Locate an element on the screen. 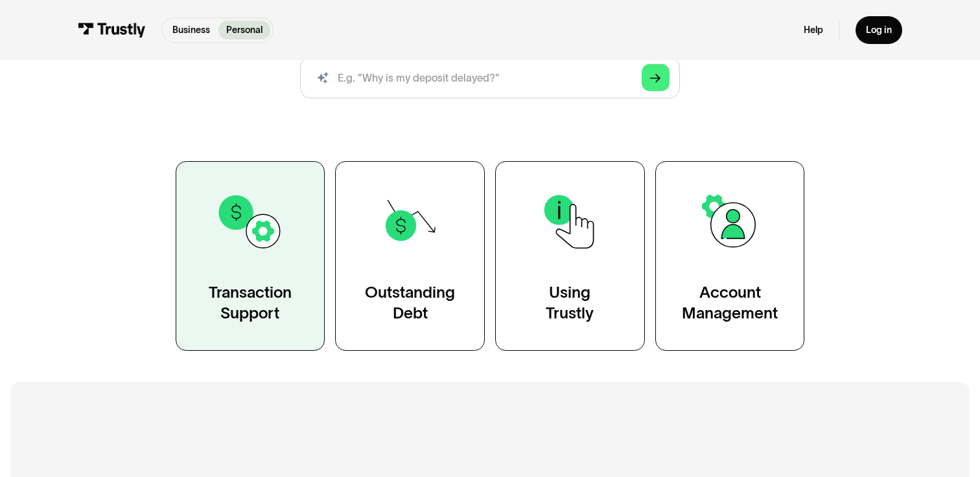 This screenshot has height=477, width=980. div: Using Trustly is located at coordinates (569, 303).